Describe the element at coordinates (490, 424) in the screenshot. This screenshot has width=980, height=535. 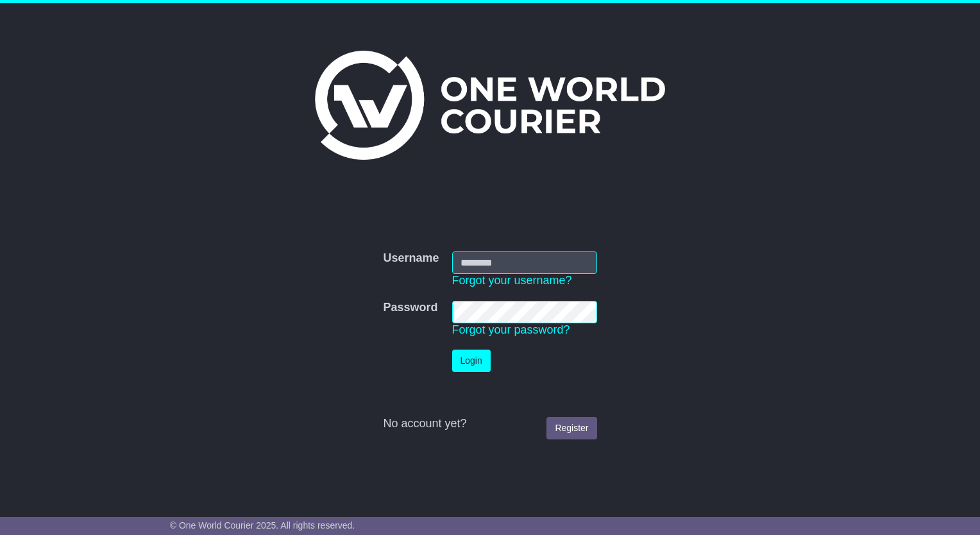
I see `div: No account yet?` at that location.